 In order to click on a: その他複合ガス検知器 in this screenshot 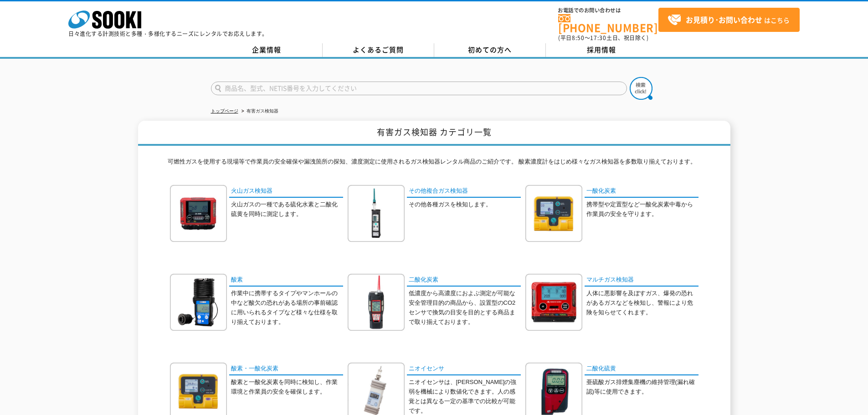, I will do `click(464, 192)`.